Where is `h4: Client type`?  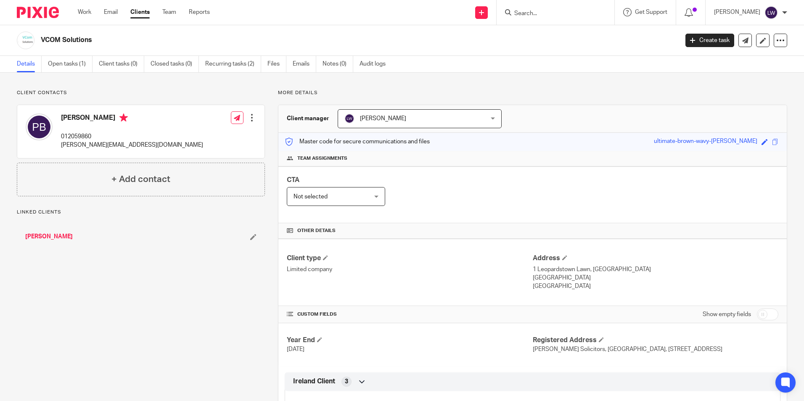
h4: Client type is located at coordinates (410, 258).